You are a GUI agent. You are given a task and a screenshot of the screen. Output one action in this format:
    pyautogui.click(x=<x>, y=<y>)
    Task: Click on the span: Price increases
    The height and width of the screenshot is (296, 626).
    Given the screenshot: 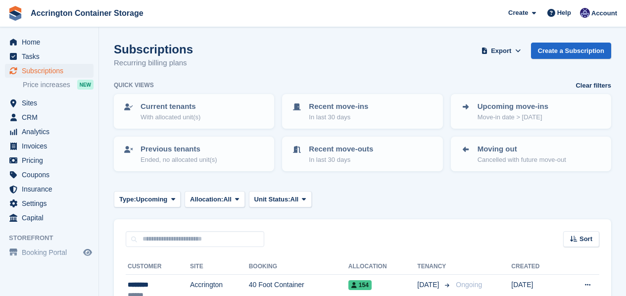 What is the action you would take?
    pyautogui.click(x=47, y=85)
    